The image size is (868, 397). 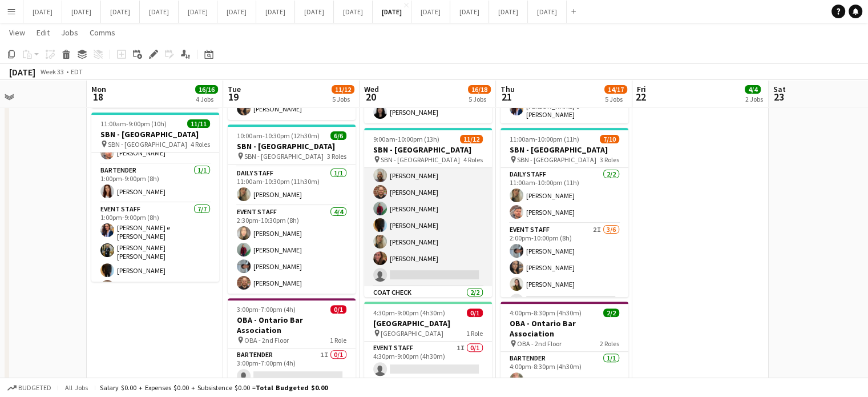 What do you see at coordinates (69, 33) in the screenshot?
I see `span: Jobs` at bounding box center [69, 33].